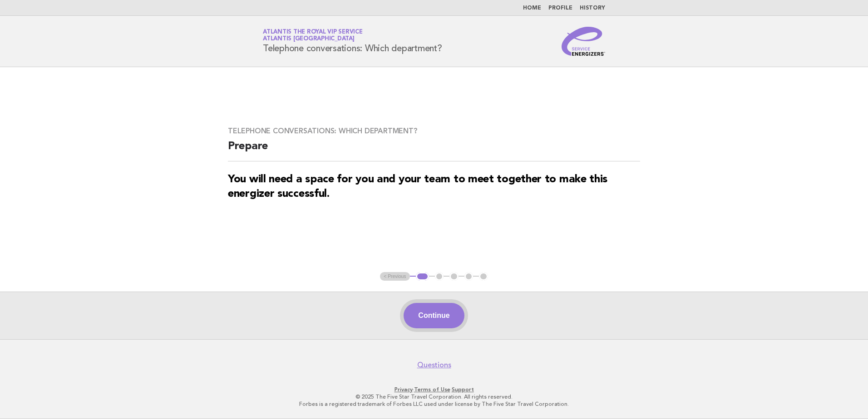 This screenshot has width=868, height=419. I want to click on p: Forbes is a registered trademark of Forbes LLC used under license by The Five Star Travel Corpora..., so click(434, 404).